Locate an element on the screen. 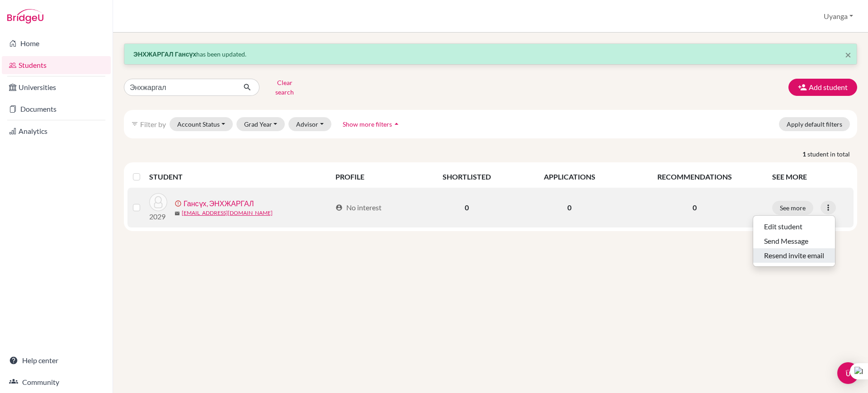 The height and width of the screenshot is (393, 868). img: Гансүх, ЭНХЖАРГАЛ is located at coordinates (158, 202).